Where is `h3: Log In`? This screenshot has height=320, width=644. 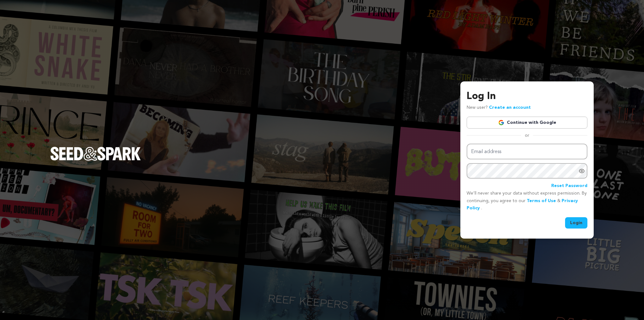 h3: Log In is located at coordinates (527, 96).